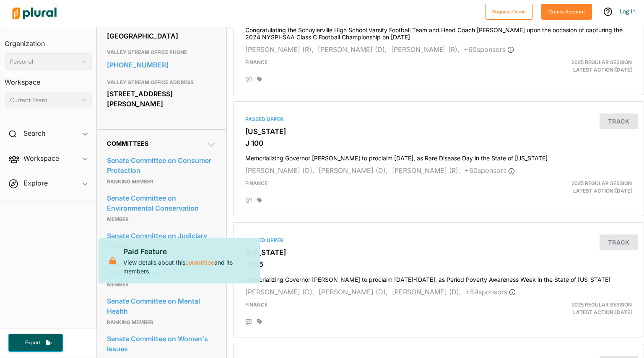 This screenshot has width=644, height=358. Describe the element at coordinates (188, 261) in the screenshot. I see `p: View details about this and its members.` at that location.